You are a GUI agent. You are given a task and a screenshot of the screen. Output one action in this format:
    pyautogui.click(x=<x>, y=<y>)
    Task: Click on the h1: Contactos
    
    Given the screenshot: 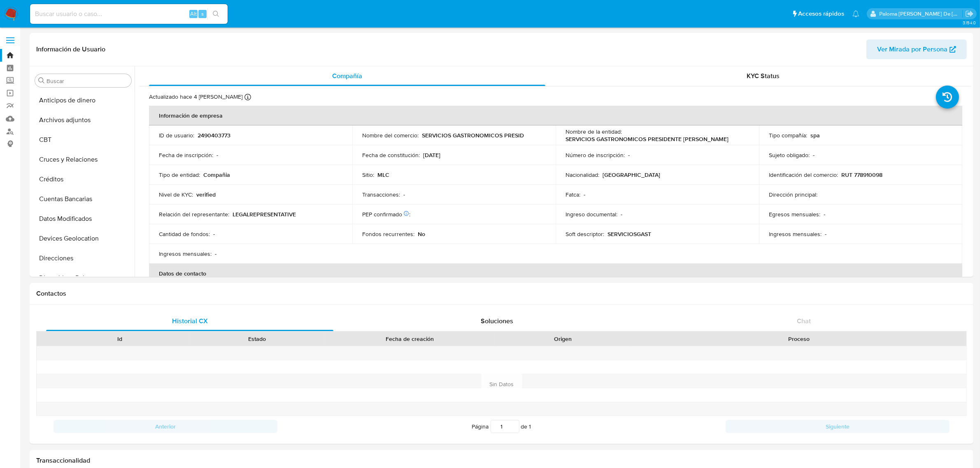 What is the action you would take?
    pyautogui.click(x=501, y=293)
    